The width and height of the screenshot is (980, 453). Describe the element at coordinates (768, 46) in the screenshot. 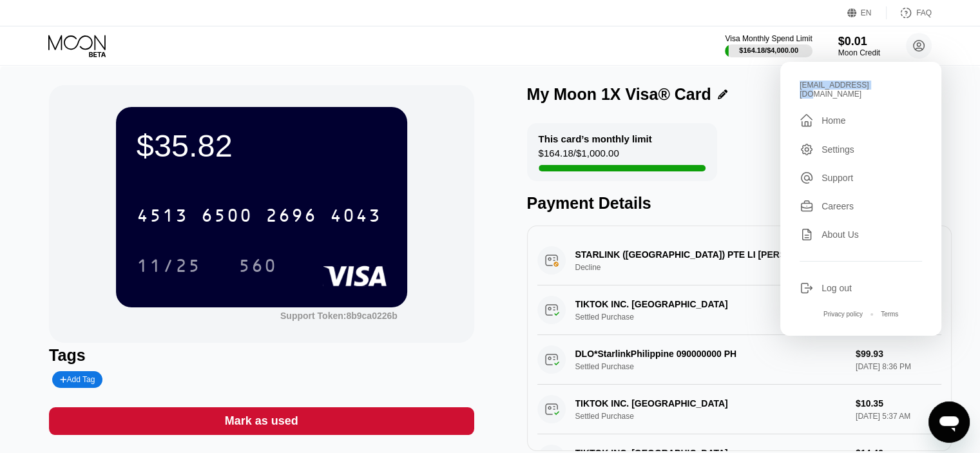

I see `div: Visa Monthly Spend Limit$164.18/$4,000.00` at that location.